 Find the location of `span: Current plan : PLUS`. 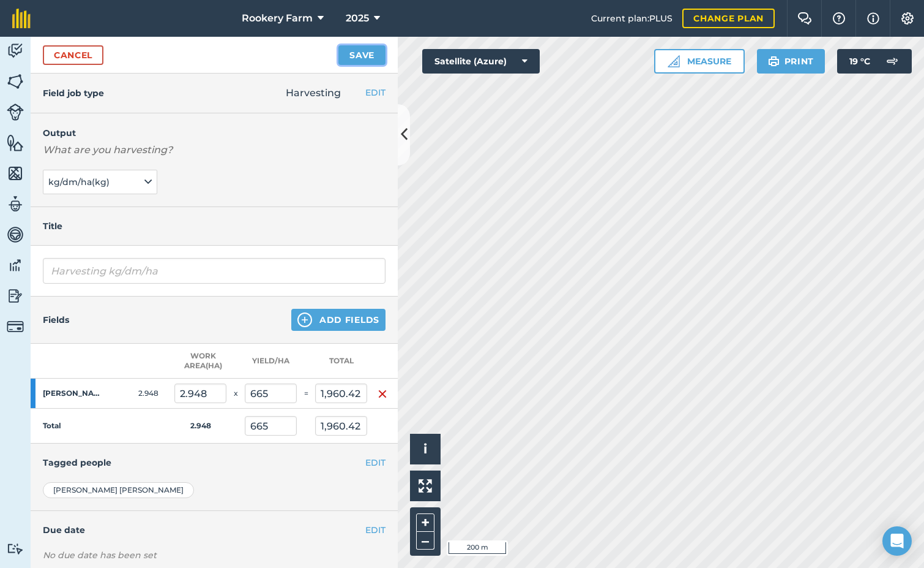

span: Current plan : PLUS is located at coordinates (632, 18).